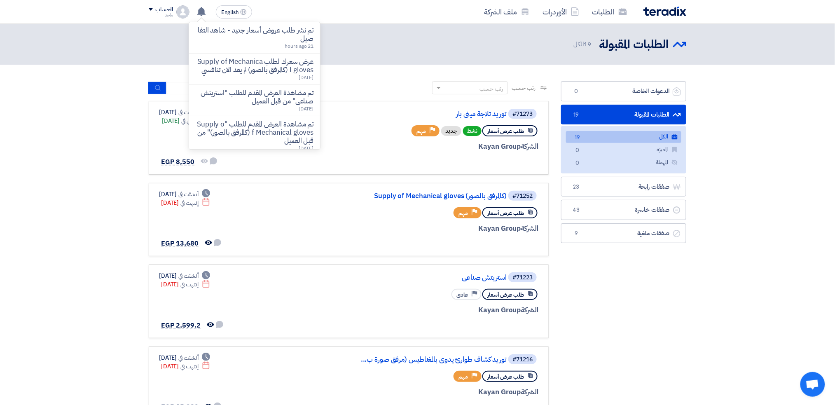  Describe the element at coordinates (623, 162) in the screenshot. I see `a: المهملة` at that location.